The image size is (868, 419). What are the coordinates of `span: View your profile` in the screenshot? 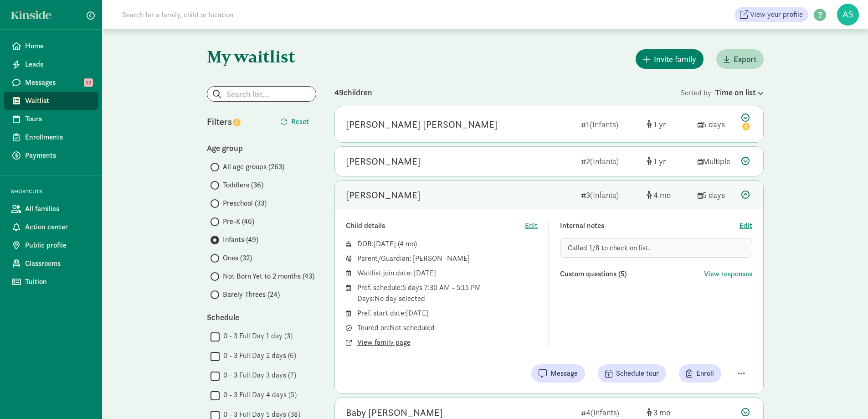 It's located at (777, 15).